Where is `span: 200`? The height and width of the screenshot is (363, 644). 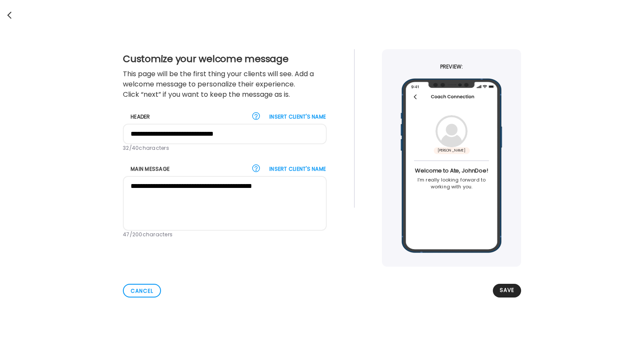 span: 200 is located at coordinates (138, 234).